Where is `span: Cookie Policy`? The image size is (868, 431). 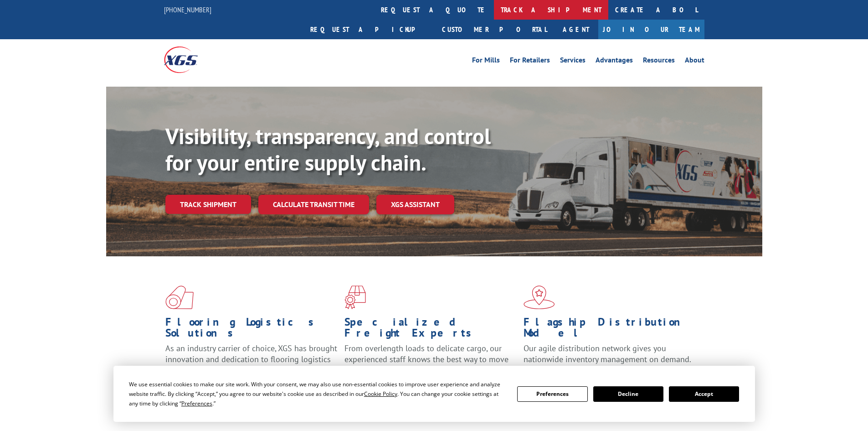 span: Cookie Policy is located at coordinates (381, 393).